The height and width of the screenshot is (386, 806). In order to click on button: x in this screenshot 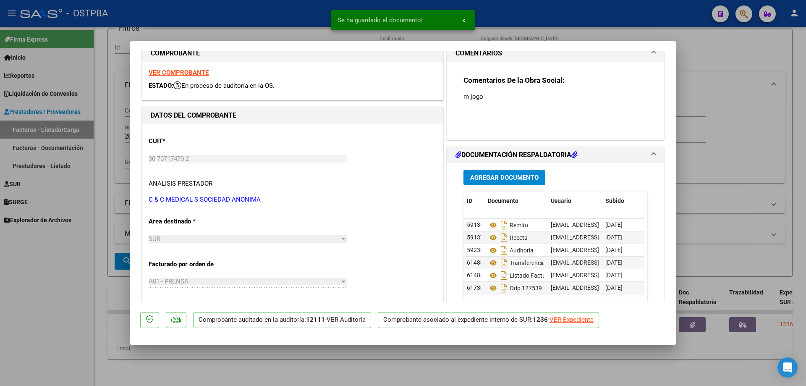, I will do `click(464, 20)`.